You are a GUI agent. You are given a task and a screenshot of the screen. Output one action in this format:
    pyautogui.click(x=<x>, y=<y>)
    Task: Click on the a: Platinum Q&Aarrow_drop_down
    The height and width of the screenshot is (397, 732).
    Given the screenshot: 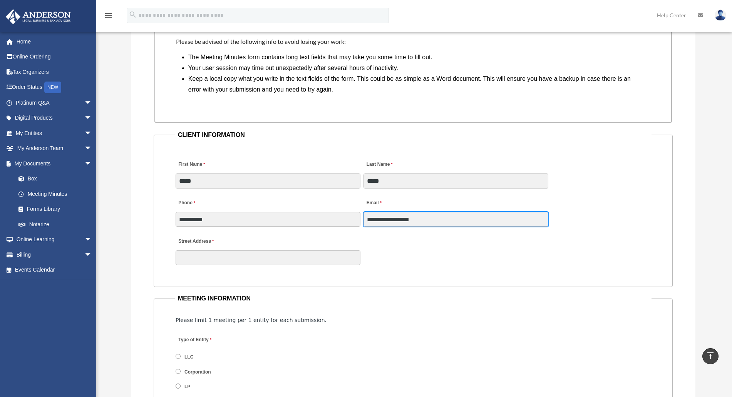 What is the action you would take?
    pyautogui.click(x=54, y=103)
    